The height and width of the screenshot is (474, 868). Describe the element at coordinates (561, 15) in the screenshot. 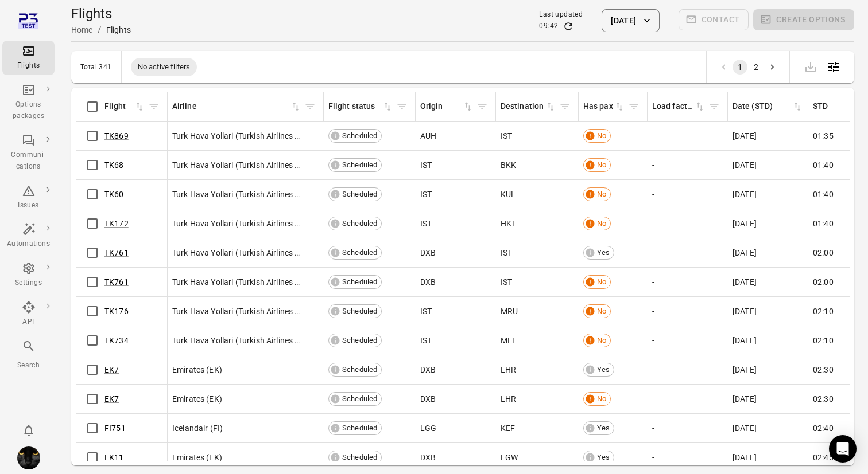

I see `div: Last updated` at that location.